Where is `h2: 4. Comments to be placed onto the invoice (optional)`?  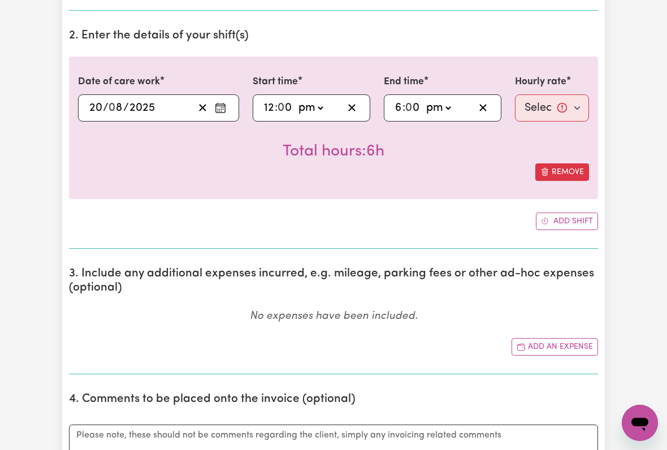 h2: 4. Comments to be placed onto the invoice (optional) is located at coordinates (334, 399).